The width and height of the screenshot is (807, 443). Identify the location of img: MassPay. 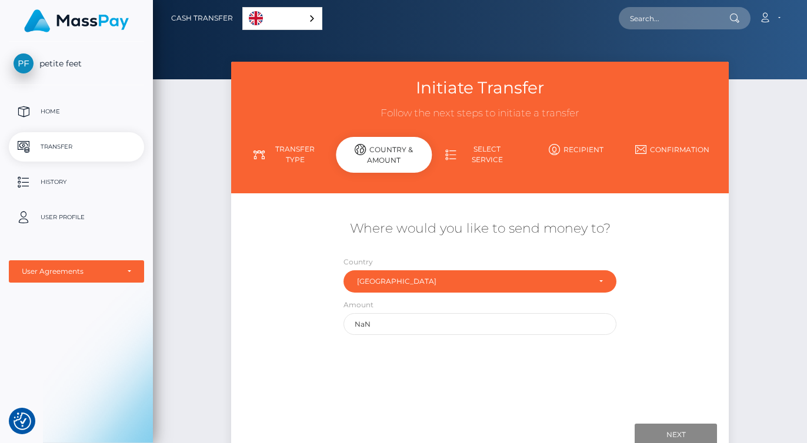
(76, 21).